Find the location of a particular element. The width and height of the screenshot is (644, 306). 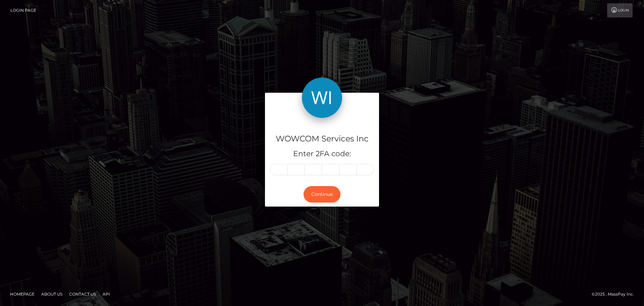

h4: WOWCOM Services Inc is located at coordinates (322, 138).